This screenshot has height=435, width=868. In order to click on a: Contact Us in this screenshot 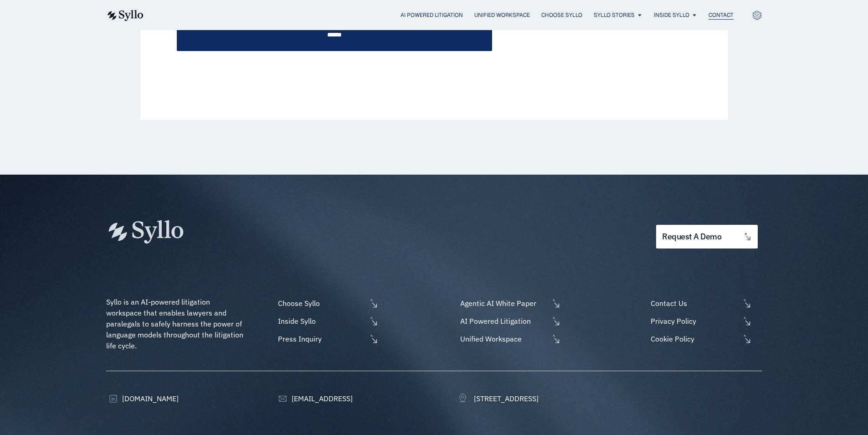, I will do `click(705, 303)`.